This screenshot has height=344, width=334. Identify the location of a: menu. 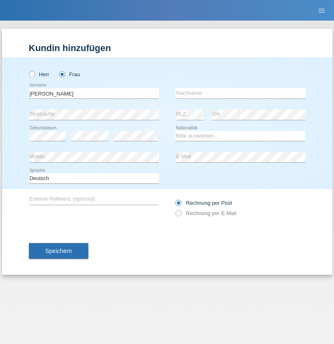
(321, 10).